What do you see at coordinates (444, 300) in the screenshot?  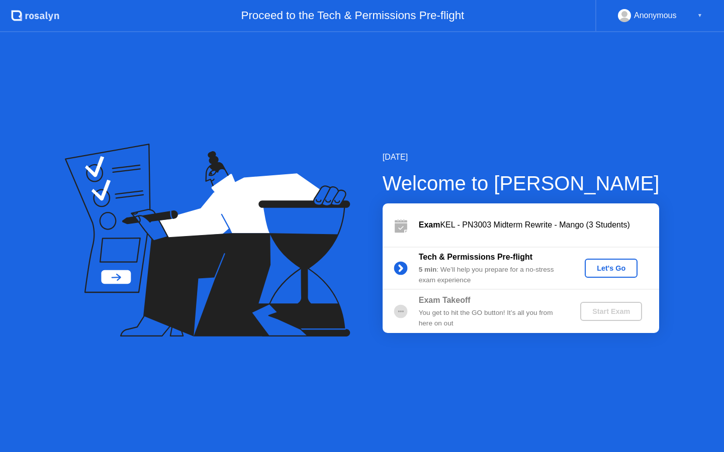 I see `b: Exam Takeoff` at bounding box center [444, 300].